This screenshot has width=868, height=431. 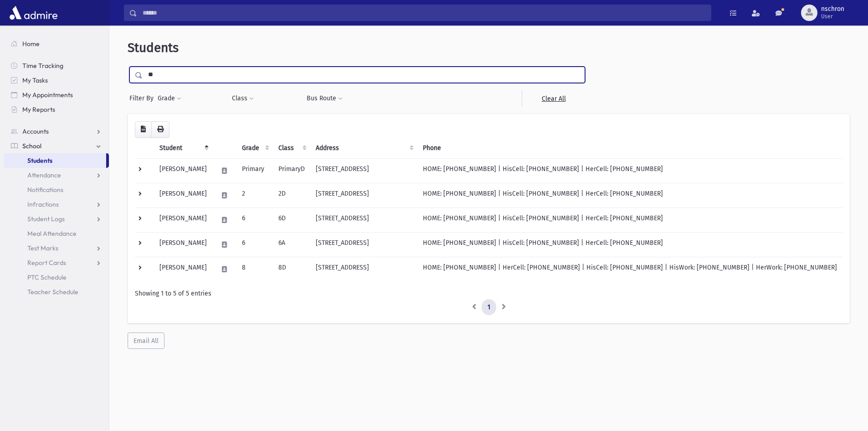 I want to click on button: Print, so click(x=160, y=129).